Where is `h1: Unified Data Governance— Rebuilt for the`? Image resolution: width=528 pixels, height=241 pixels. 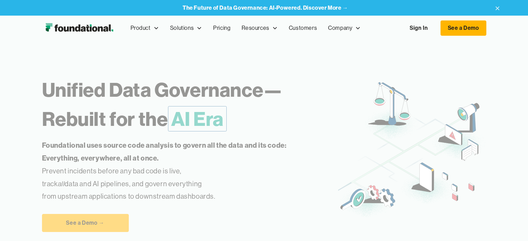 h1: Unified Data Governance— Rebuilt for the is located at coordinates (190, 105).